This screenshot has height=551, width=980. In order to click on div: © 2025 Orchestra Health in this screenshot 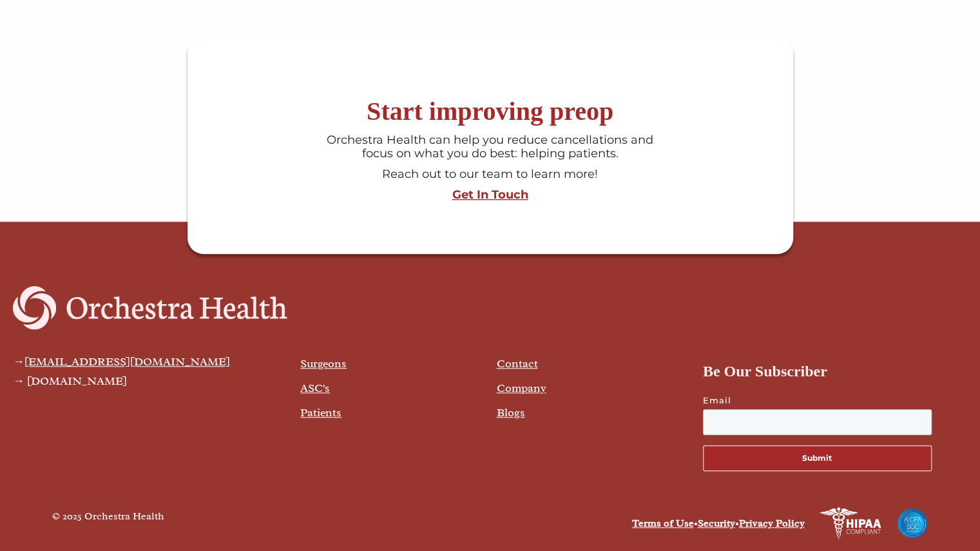, I will do `click(108, 523)`.